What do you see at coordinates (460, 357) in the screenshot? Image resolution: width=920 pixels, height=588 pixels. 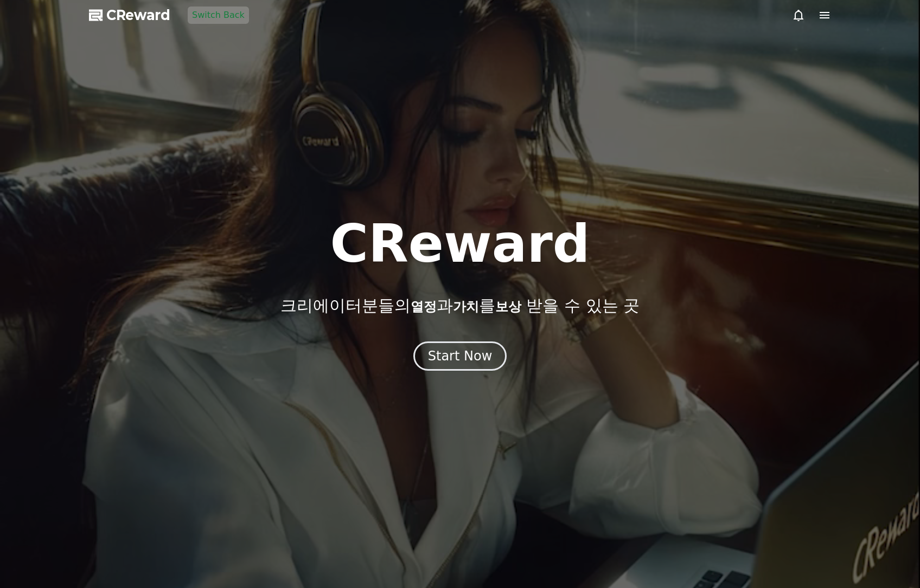 I see `button: Start Now` at bounding box center [460, 357].